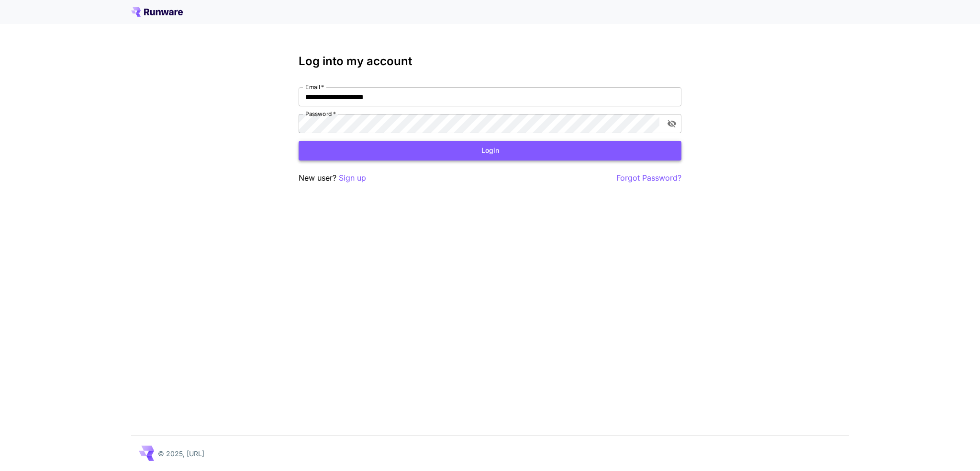 This screenshot has width=980, height=471. Describe the element at coordinates (672, 124) in the screenshot. I see `button: toggle password visibility` at that location.